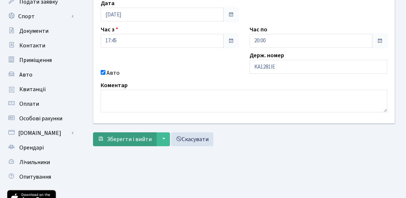 Image resolution: width=406 pixels, height=198 pixels. I want to click on span: Авто, so click(26, 75).